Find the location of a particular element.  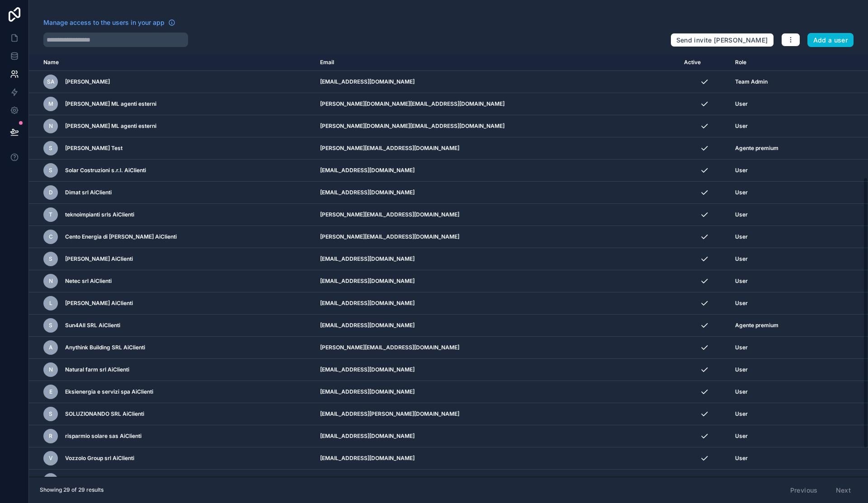

span: SA is located at coordinates (51, 82).